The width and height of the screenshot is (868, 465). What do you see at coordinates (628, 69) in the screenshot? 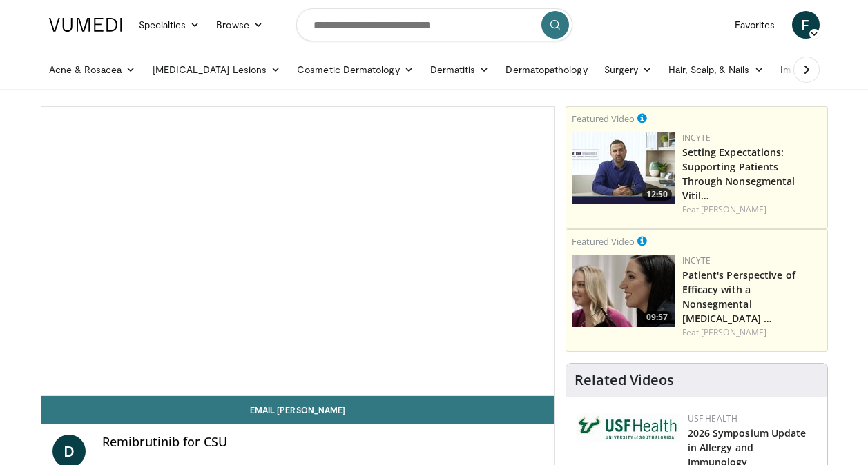
I see `a: Surgery` at bounding box center [628, 69].